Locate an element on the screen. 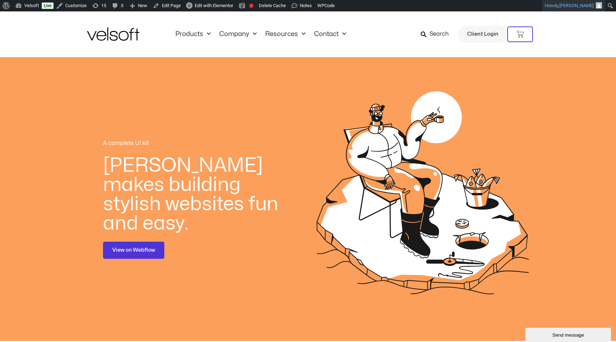  a: ContactMenu Toggle is located at coordinates (330, 34).